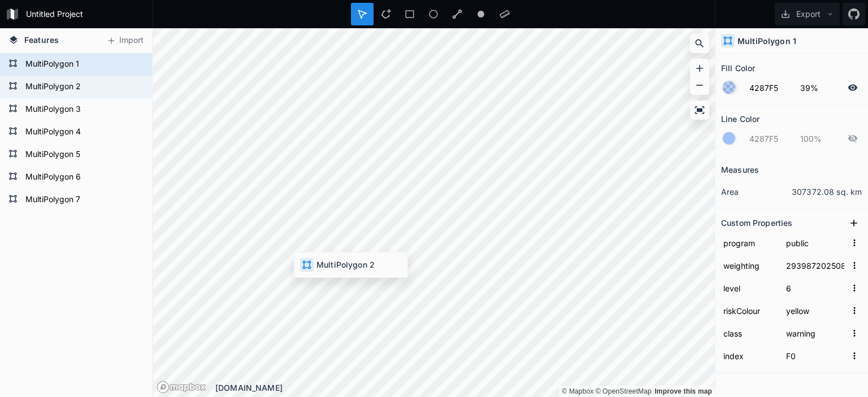 This screenshot has width=868, height=397. Describe the element at coordinates (826, 192) in the screenshot. I see `dd: 307372.08 sq. km` at that location.